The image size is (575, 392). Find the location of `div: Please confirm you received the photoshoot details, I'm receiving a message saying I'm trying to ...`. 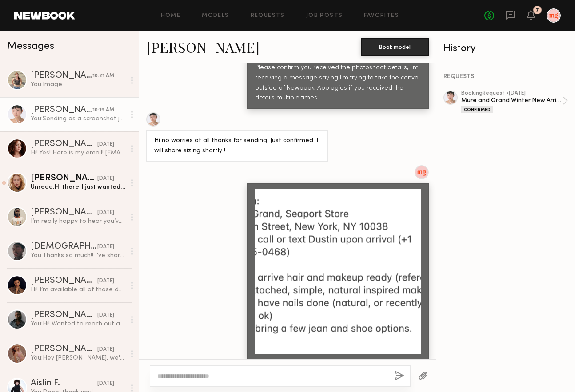

div: Please confirm you received the photoshoot details, I'm receiving a message saying I'm trying to ... is located at coordinates (338, 84).